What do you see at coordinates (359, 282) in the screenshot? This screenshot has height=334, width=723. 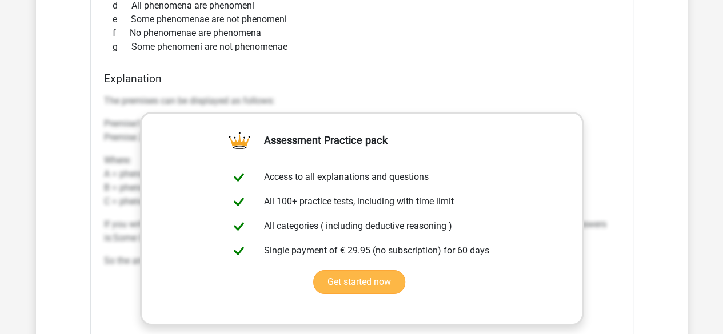 I see `a: Get started now` at bounding box center [359, 282].